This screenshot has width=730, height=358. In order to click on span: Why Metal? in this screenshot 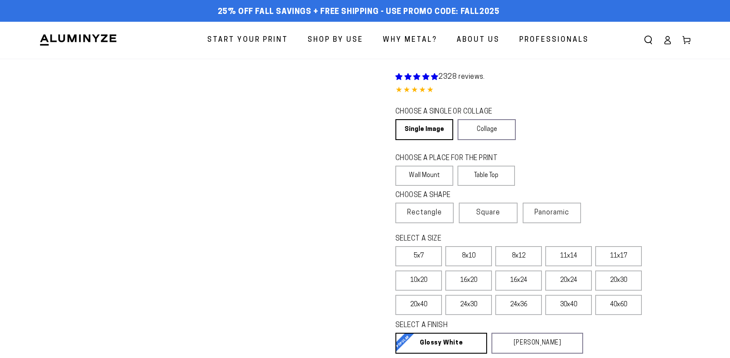, I will do `click(410, 40)`.